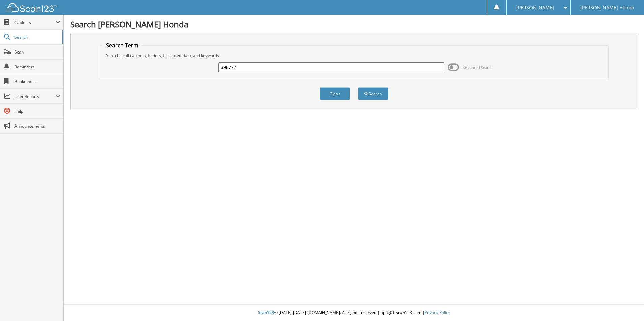 This screenshot has height=321, width=644. What do you see at coordinates (266, 312) in the screenshot?
I see `span: Scan123` at bounding box center [266, 312].